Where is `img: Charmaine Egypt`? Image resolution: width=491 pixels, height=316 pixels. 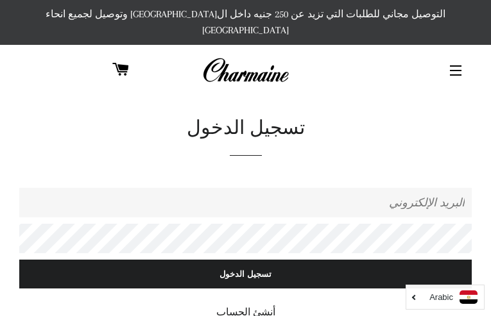
img: Charmaine Egypt is located at coordinates (245, 71).